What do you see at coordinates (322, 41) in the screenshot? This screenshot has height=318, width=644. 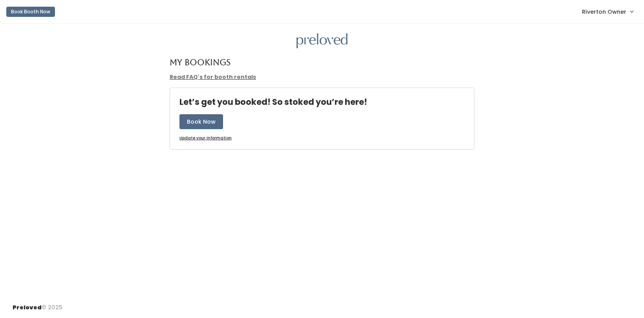 I see `img: preloved logo` at bounding box center [322, 41].